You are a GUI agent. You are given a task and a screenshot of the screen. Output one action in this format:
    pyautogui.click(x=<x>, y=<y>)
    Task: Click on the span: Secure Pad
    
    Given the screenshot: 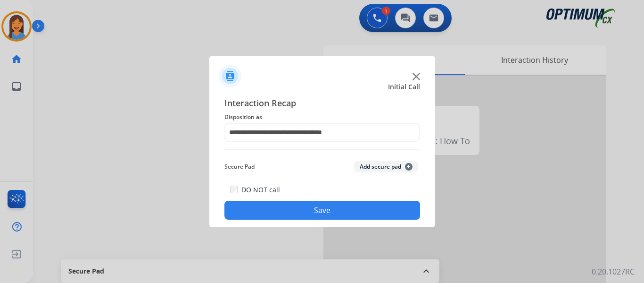 What is the action you would take?
    pyautogui.click(x=239, y=167)
    